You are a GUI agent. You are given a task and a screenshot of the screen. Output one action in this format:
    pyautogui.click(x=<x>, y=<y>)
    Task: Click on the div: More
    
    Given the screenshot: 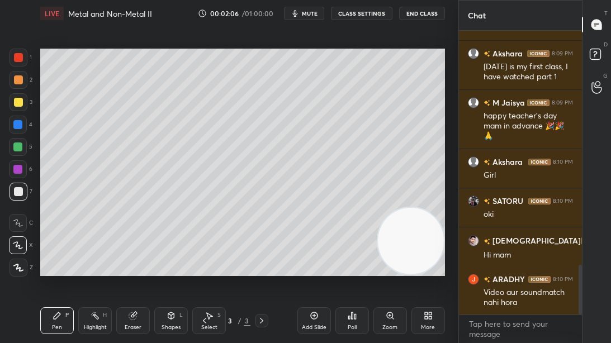 What is the action you would take?
    pyautogui.click(x=427, y=327)
    